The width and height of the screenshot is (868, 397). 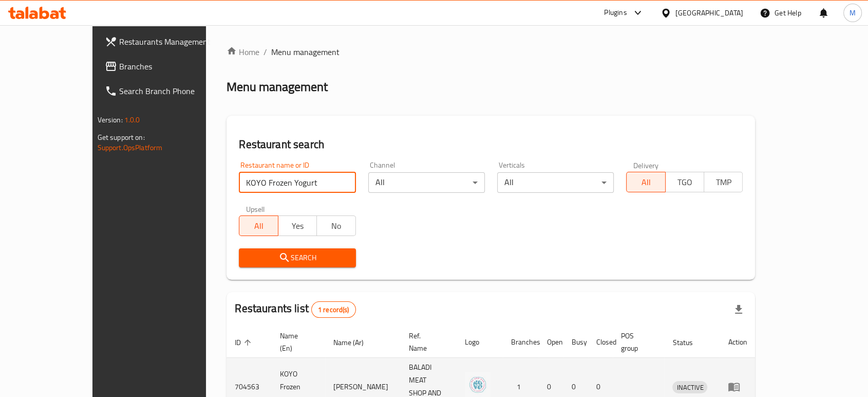 What do you see at coordinates (576, 342) in the screenshot?
I see `th: Busy` at bounding box center [576, 342].